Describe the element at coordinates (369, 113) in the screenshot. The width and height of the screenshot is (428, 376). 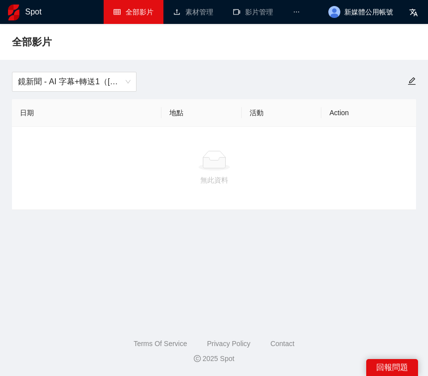
I see `th: Action` at that location.